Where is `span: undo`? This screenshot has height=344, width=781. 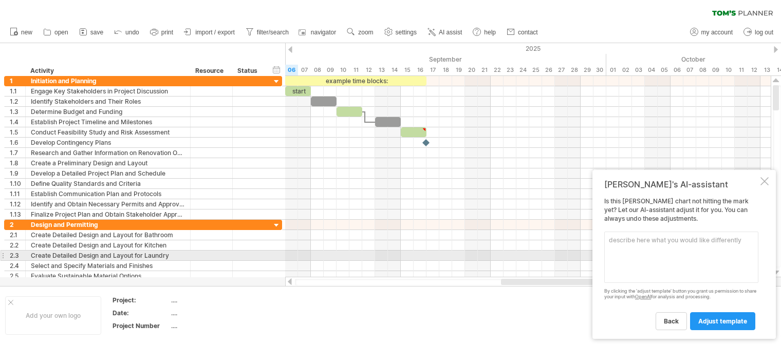
span: undo is located at coordinates (132, 32).